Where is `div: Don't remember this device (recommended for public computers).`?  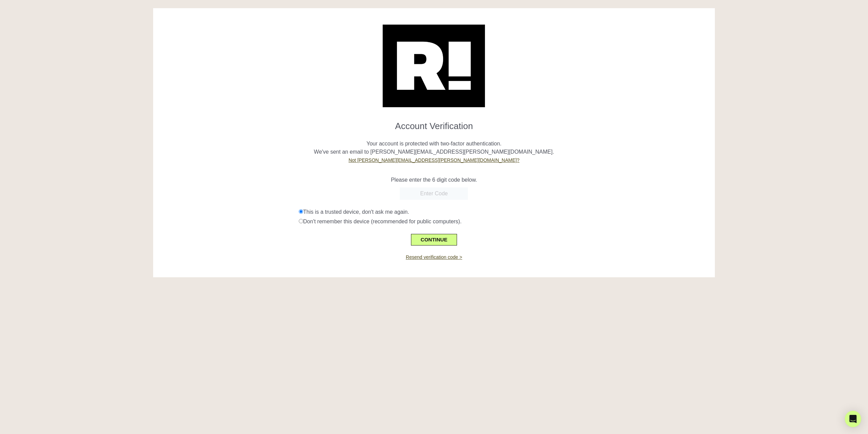
div: Don't remember this device (recommended for public computers). is located at coordinates (504, 221).